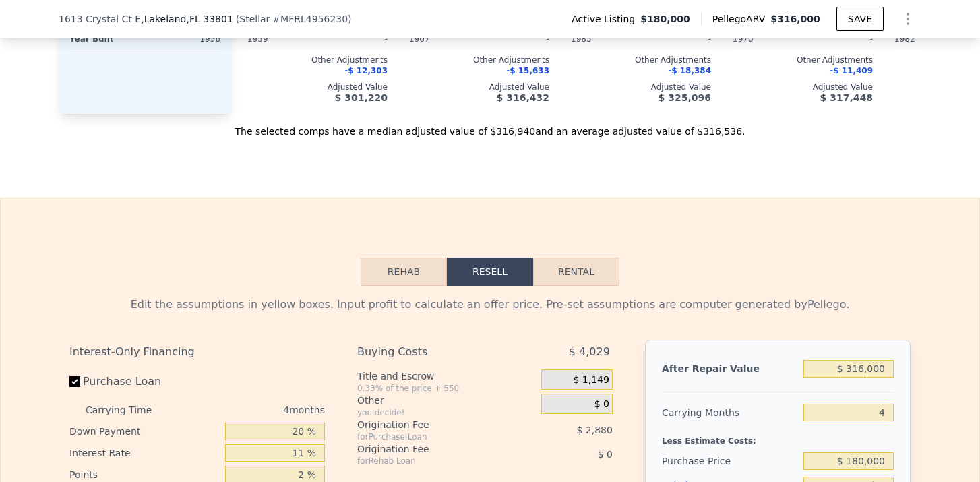  Describe the element at coordinates (310, 19) in the screenshot. I see `span: # MFRL4956230` at that location.